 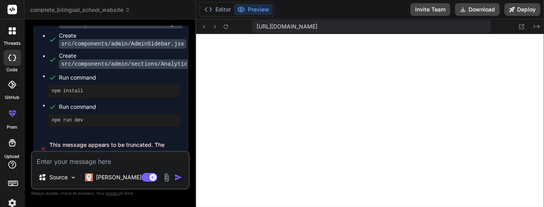 What do you see at coordinates (144, 64) in the screenshot?
I see `code: src/components/admin/sections/AnalyticsManager.jsx` at bounding box center [144, 64].